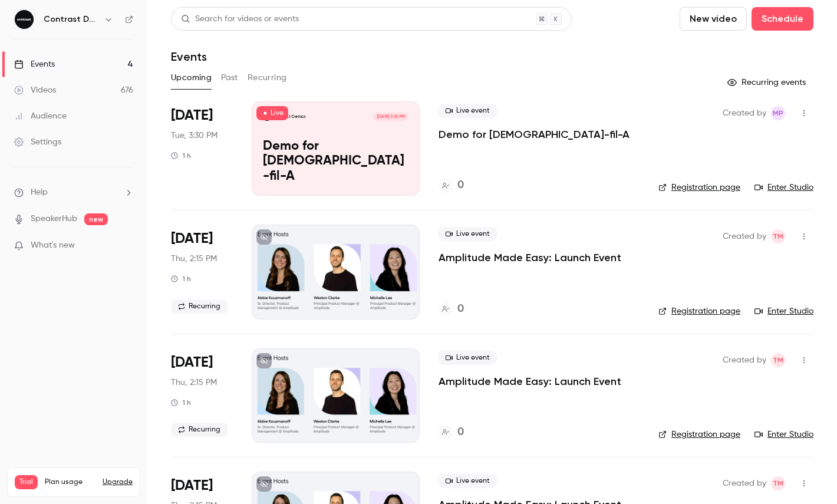 The image size is (837, 504). What do you see at coordinates (202, 272) in the screenshot?
I see `div: Aug 28 Thu, 1:15 PM (Europe/London)` at bounding box center [202, 272].